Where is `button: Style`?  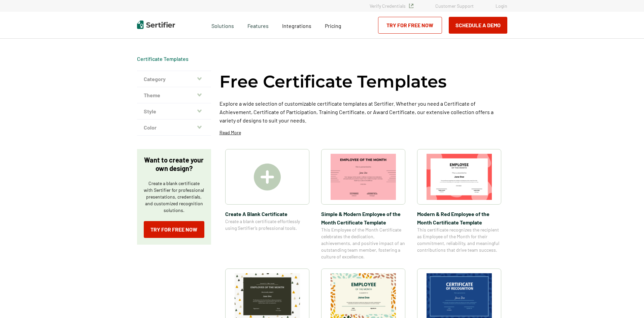
button: Style is located at coordinates (174, 111).